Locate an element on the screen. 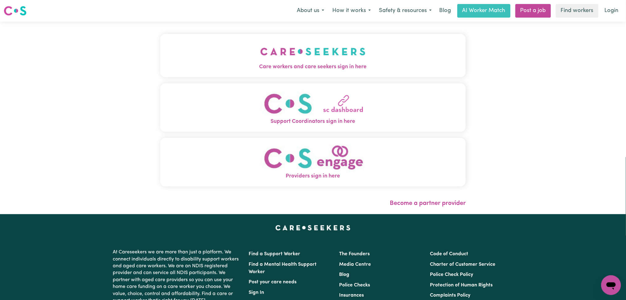 Image resolution: width=626 pixels, height=300 pixels. a: Charter of Customer Service is located at coordinates (462, 265).